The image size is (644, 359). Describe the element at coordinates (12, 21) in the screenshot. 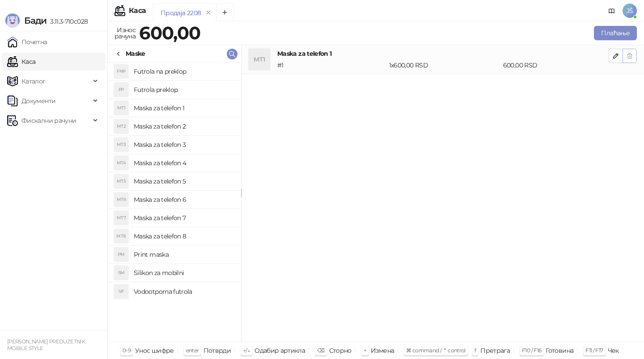

I see `img: Logo` at that location.